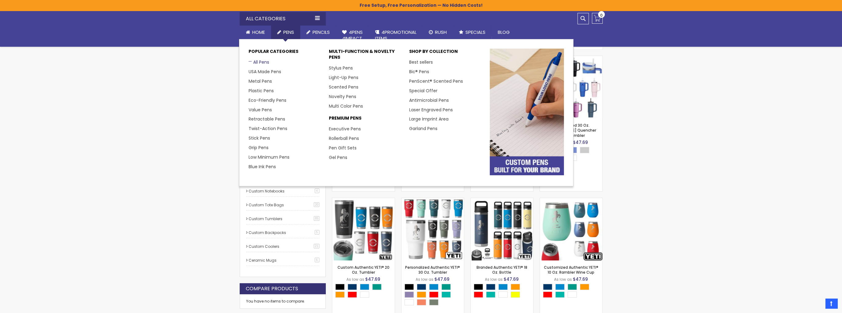 The width and height of the screenshot is (842, 313). I want to click on img: custom-pens, so click(526, 112).